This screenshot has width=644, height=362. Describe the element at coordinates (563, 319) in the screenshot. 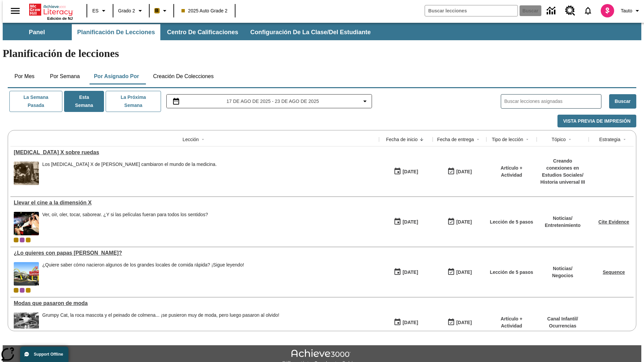

I see `p: Canal Infantil /` at that location.